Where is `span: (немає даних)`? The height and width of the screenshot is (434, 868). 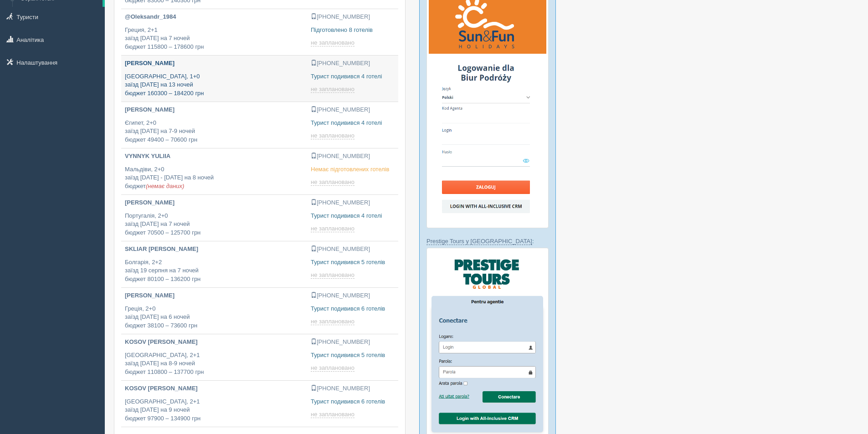 span: (немає даних) is located at coordinates (165, 186).